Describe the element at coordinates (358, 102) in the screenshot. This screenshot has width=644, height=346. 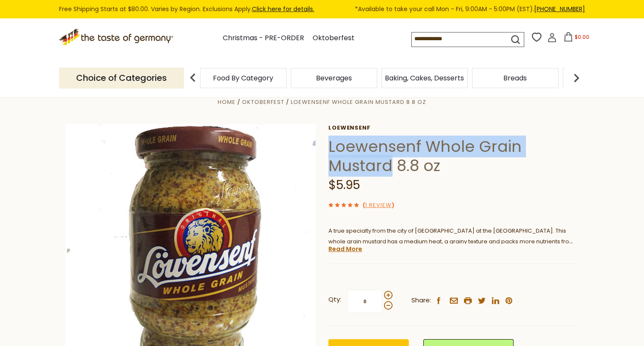
I see `span: Loewensenf Whole Grain Mustard 8.8 oz` at that location.